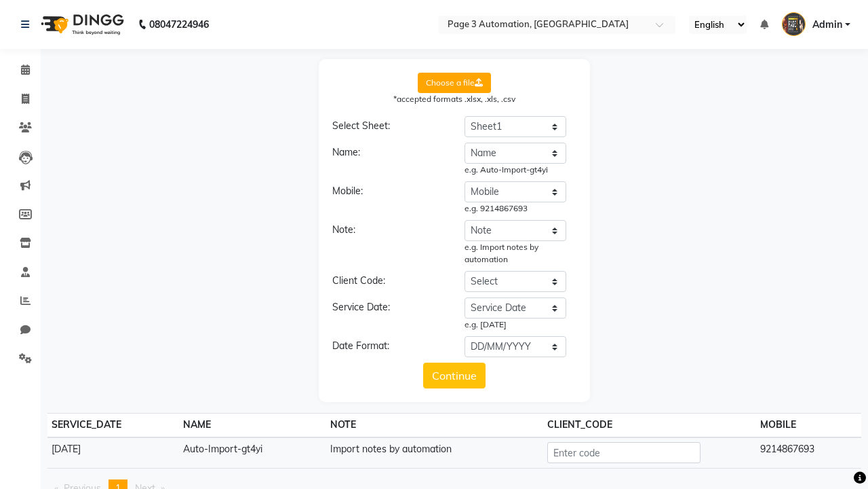 This screenshot has width=868, height=489. I want to click on th: MOBILE, so click(808, 425).